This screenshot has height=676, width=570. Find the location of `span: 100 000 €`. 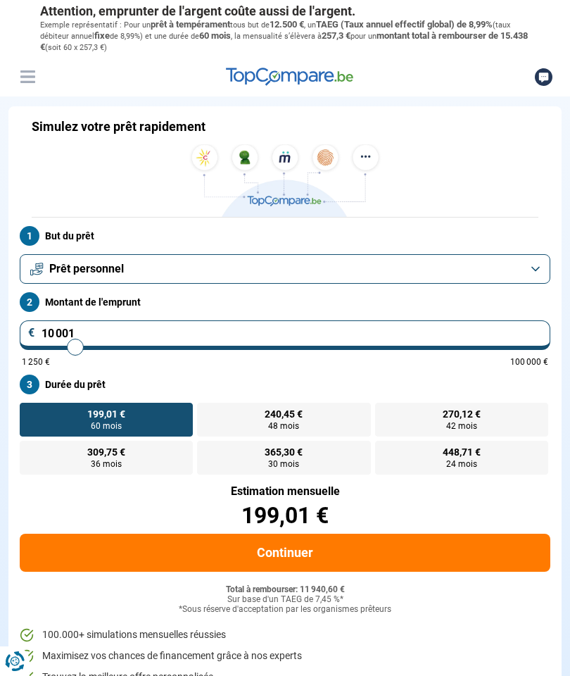

span: 100 000 € is located at coordinates (529, 362).